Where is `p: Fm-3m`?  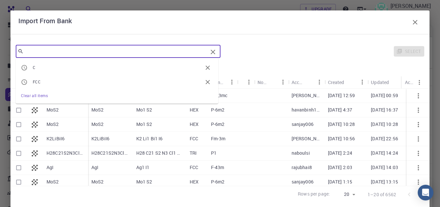 p: Fm-3m is located at coordinates (218, 139).